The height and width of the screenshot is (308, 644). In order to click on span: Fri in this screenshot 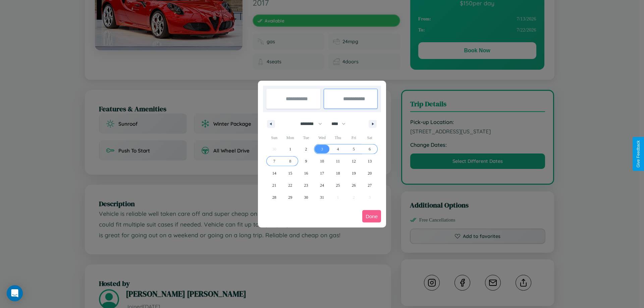, I will do `click(353, 138)`.